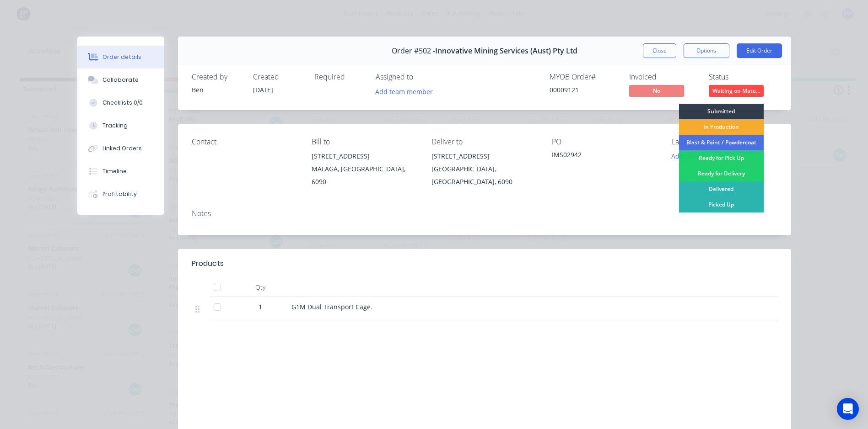 This screenshot has height=429, width=868. What do you see at coordinates (217, 77) in the screenshot?
I see `div: Created by` at bounding box center [217, 77].